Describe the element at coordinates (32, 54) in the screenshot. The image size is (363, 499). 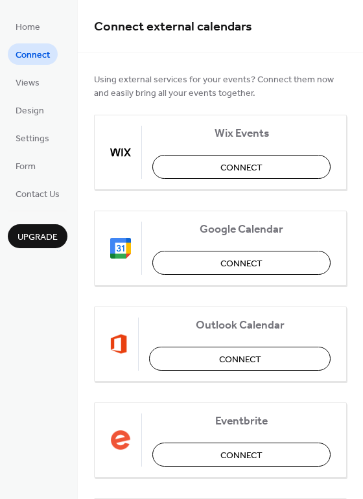
I see `a: Connect` at that location.